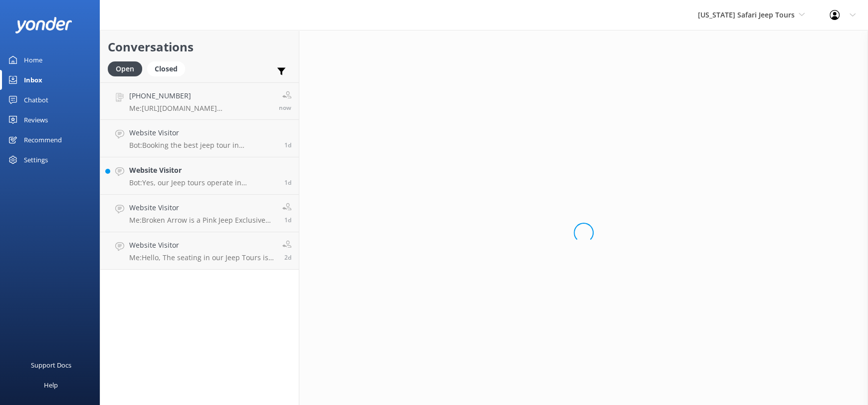  What do you see at coordinates (36, 160) in the screenshot?
I see `div: Settings` at bounding box center [36, 160].